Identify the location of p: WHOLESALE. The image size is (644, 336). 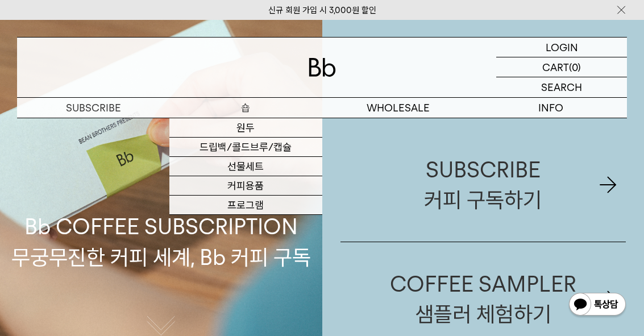
(398, 107).